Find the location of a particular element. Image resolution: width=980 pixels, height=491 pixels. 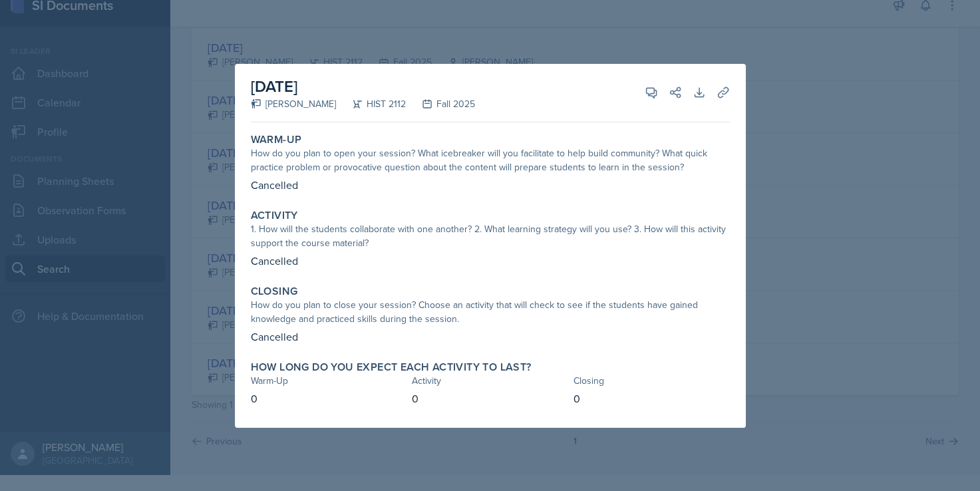

label: Warm-Up is located at coordinates (276, 140).